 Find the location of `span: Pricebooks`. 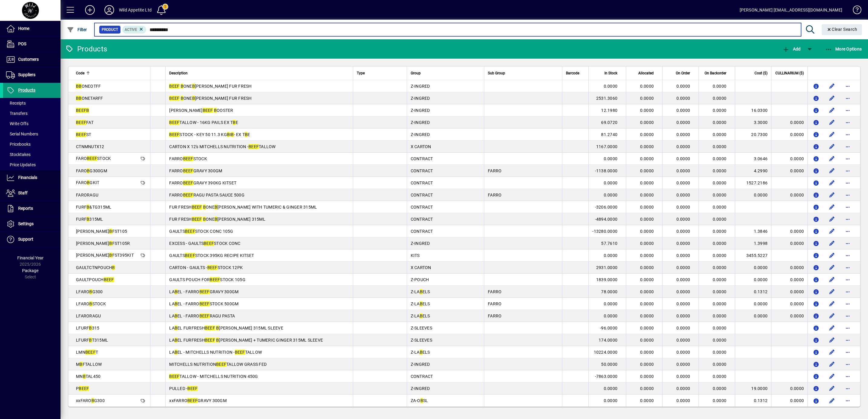

span: Pricebooks is located at coordinates (18, 144).